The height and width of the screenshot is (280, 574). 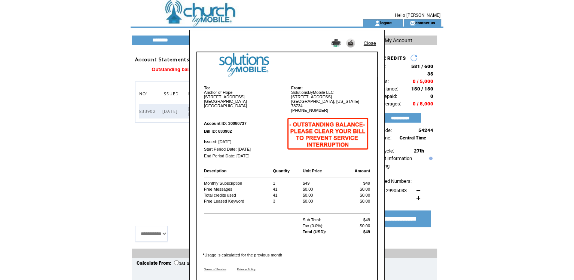 What do you see at coordinates (238, 201) in the screenshot?
I see `td: Free Leased Keyword` at bounding box center [238, 201].